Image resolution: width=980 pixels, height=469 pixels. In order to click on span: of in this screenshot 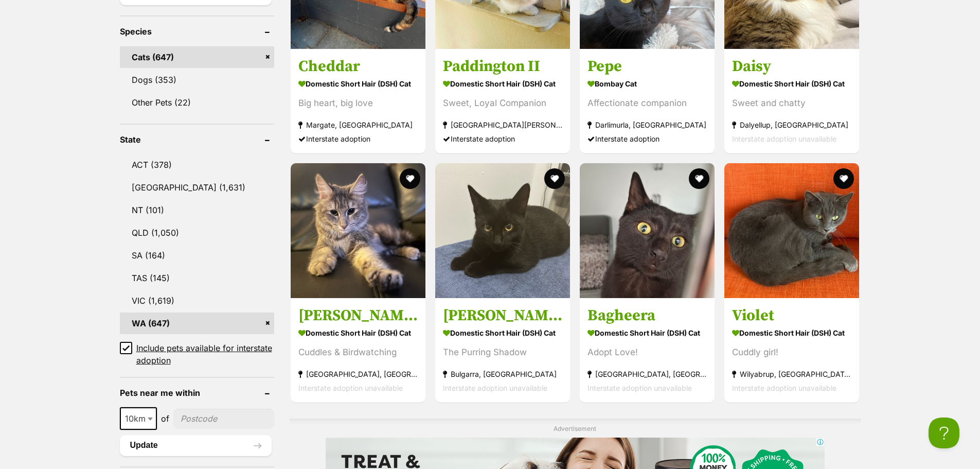, I will do `click(165, 419)`.